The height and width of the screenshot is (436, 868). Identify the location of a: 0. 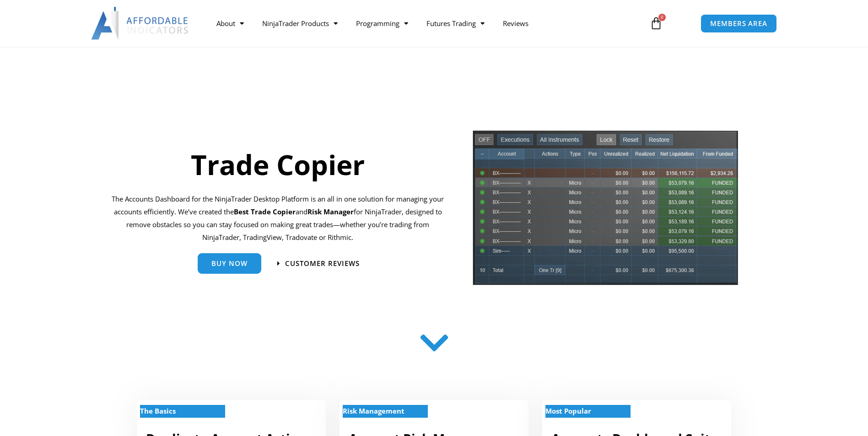
(656, 24).